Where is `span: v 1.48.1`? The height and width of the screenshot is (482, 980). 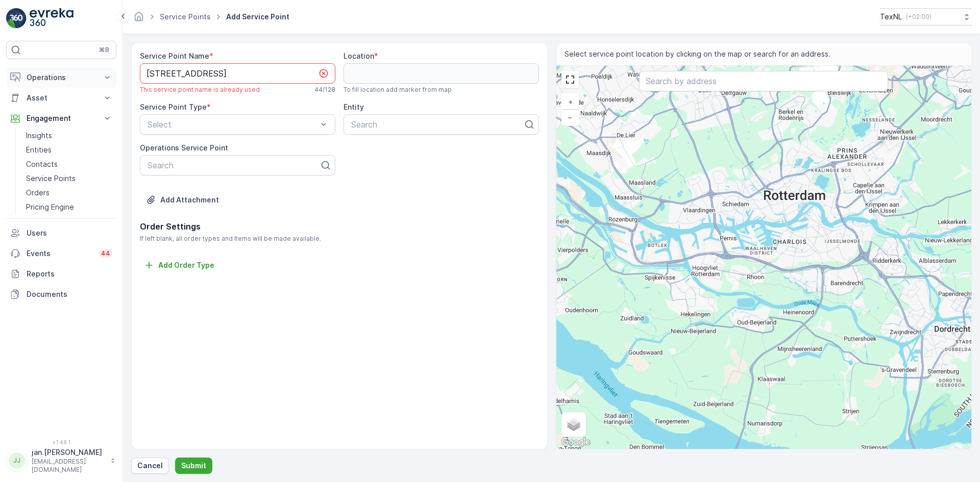
span: v 1.48.1 is located at coordinates (61, 442).